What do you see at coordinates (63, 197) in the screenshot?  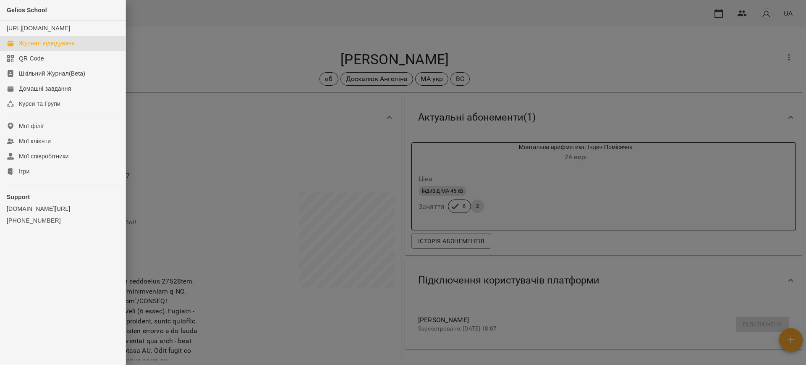 I see `p: Support` at bounding box center [63, 197].